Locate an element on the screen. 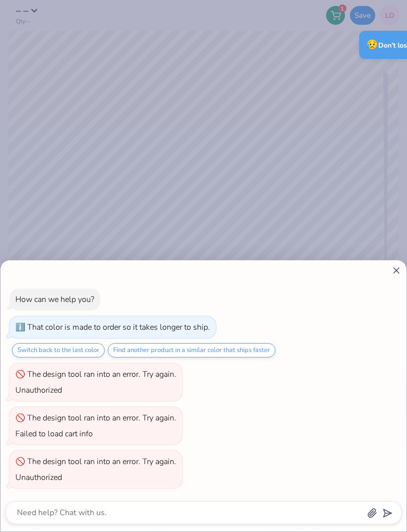 The width and height of the screenshot is (407, 532). div: Failed to load cart info is located at coordinates (54, 434).